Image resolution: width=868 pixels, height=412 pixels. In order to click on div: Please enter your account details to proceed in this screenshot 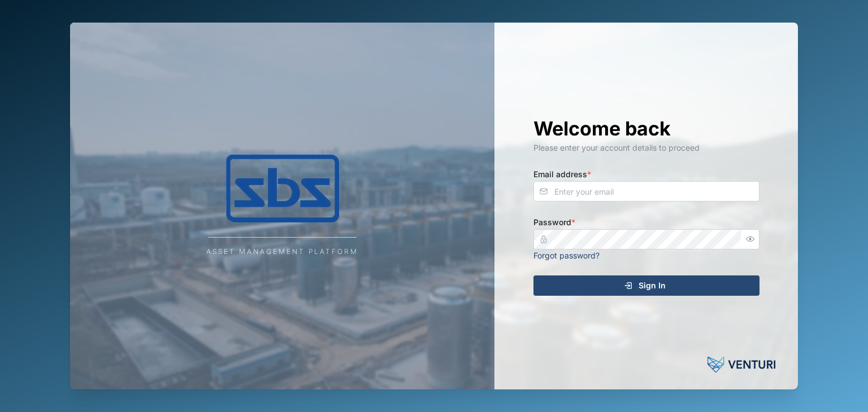, I will do `click(646, 148)`.